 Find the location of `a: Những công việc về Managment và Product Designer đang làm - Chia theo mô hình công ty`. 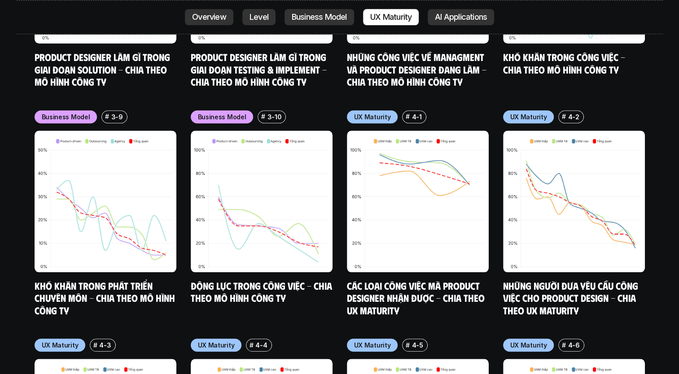

a: Những công việc về Managment và Product Designer đang làm - Chia theo mô hình công ty is located at coordinates (418, 69).